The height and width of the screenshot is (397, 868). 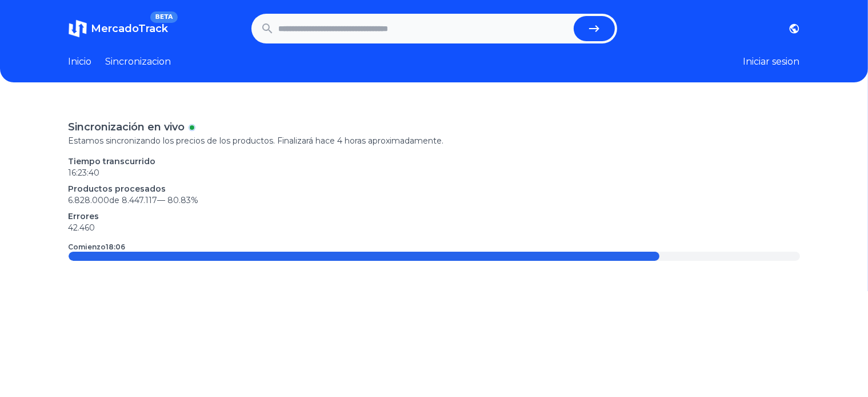 What do you see at coordinates (84, 173) in the screenshot?
I see `time: 16:23:40` at bounding box center [84, 173].